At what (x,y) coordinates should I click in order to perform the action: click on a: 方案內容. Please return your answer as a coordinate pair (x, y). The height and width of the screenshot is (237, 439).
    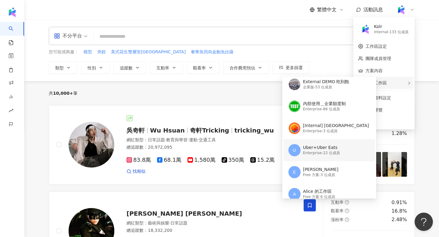
    Looking at the image, I should click on (374, 71).